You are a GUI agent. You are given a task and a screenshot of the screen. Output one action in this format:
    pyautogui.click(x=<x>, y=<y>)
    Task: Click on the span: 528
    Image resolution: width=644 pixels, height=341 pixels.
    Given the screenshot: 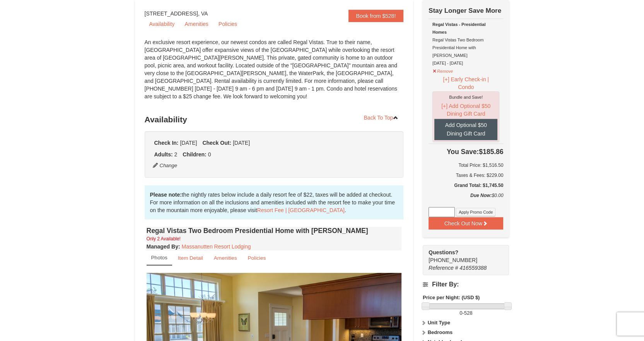 What is the action you would take?
    pyautogui.click(x=468, y=313)
    